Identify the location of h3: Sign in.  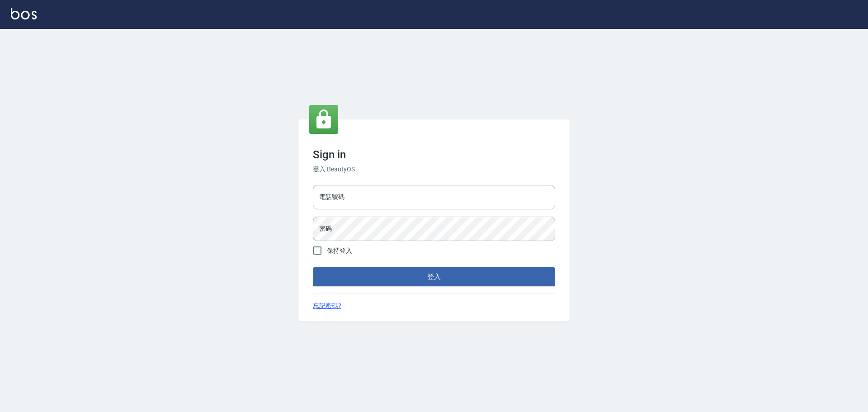
(434, 155).